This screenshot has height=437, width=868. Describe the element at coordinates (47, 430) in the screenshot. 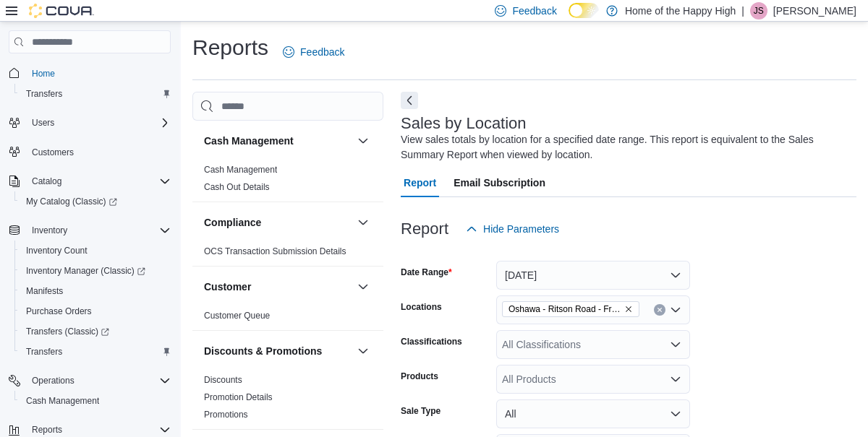

I see `span: Reports` at that location.